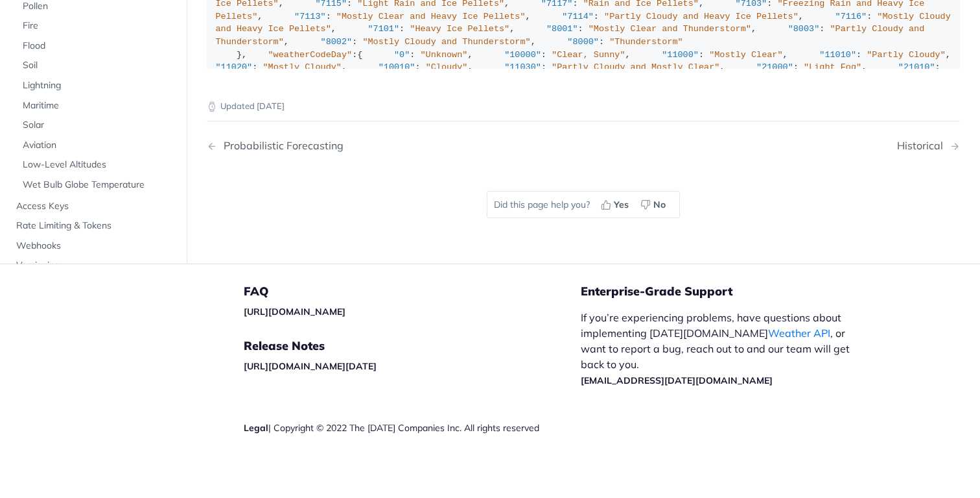 The image size is (980, 498). I want to click on span: Soil, so click(98, 66).